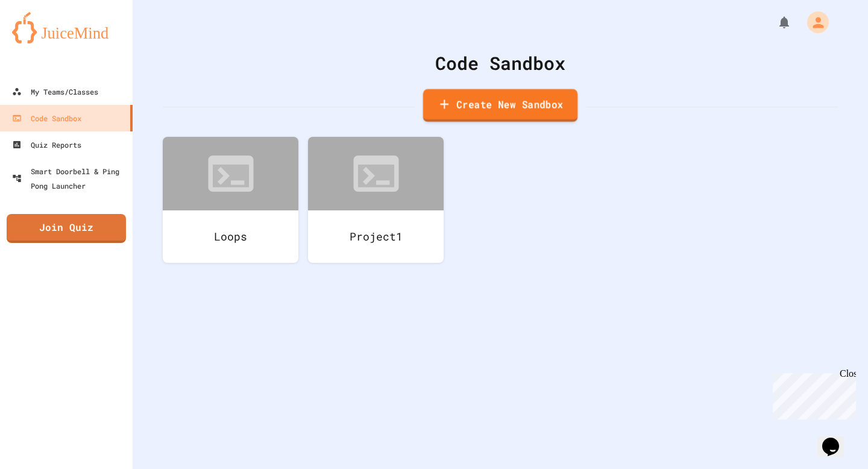 Image resolution: width=868 pixels, height=469 pixels. What do you see at coordinates (230, 199) in the screenshot?
I see `a: Loops` at bounding box center [230, 199].